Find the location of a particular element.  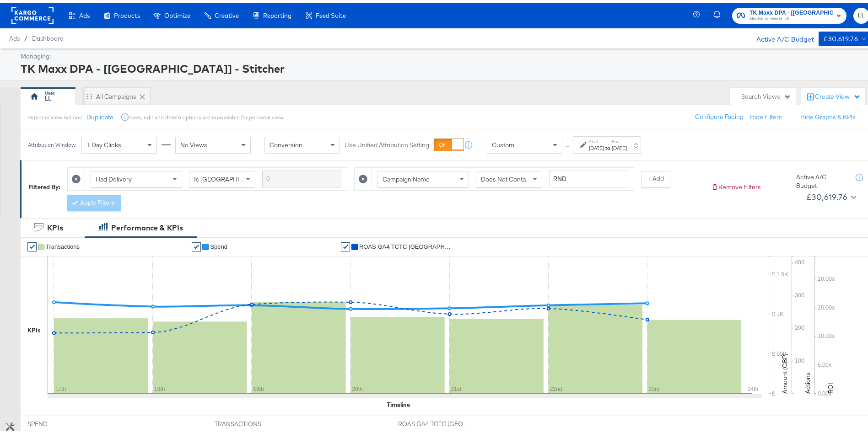

button: + Add is located at coordinates (656, 177).